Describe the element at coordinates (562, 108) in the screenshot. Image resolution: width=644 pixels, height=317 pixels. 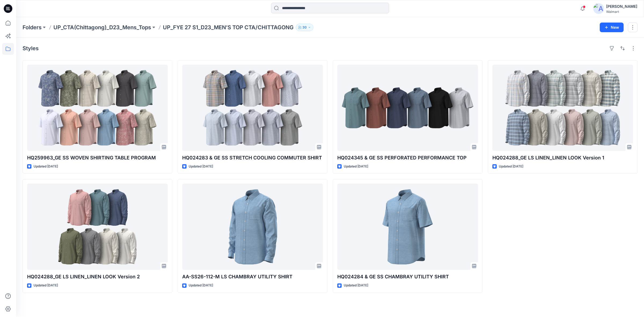
I see `a: HQ024288_GE LS LINEN_LINEN LOOK Version 1` at that location.